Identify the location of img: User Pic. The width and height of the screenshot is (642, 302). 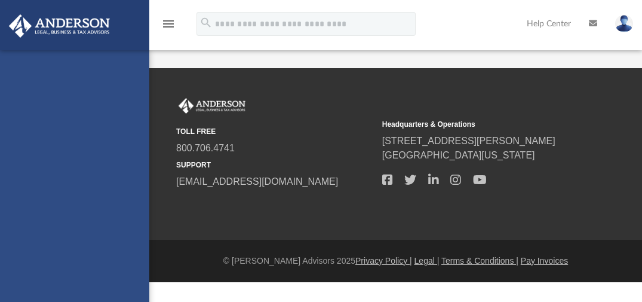
(624, 23).